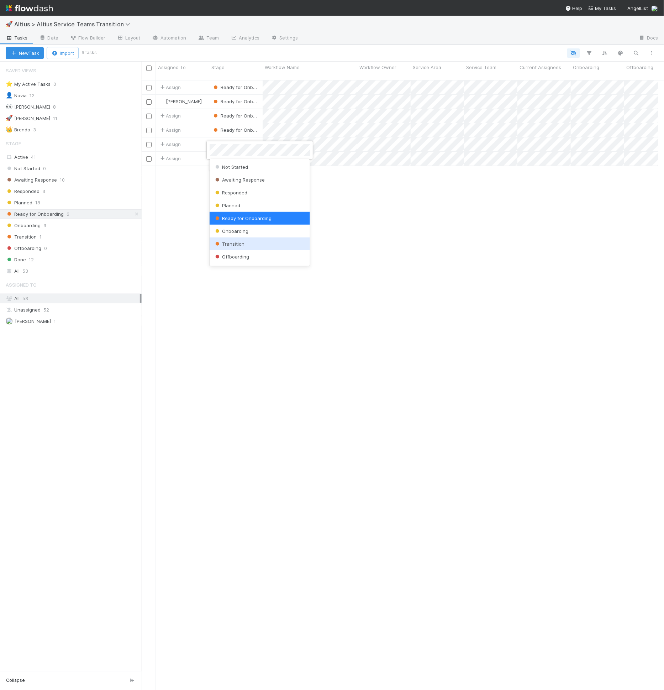  Describe the element at coordinates (231, 167) in the screenshot. I see `span: Not Started` at that location.